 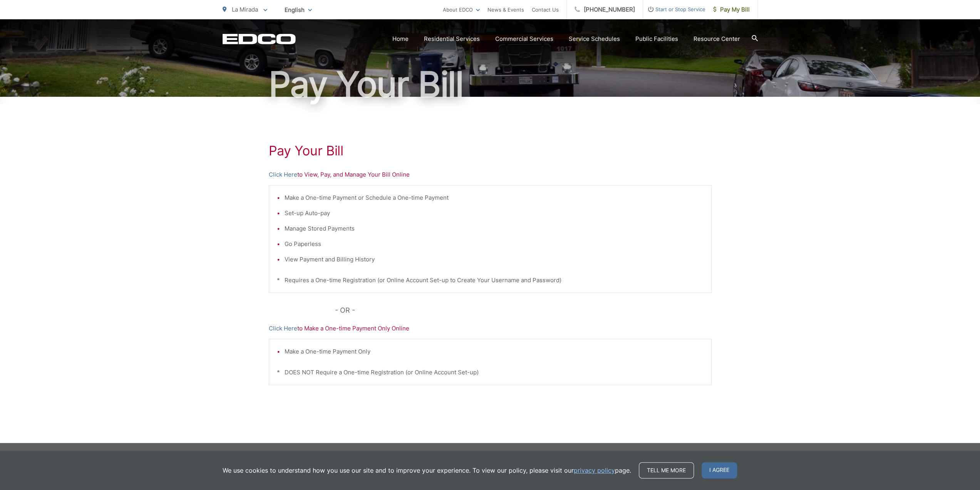 What do you see at coordinates (494, 351) in the screenshot?
I see `li: Make a One-time Payment Only` at bounding box center [494, 351].